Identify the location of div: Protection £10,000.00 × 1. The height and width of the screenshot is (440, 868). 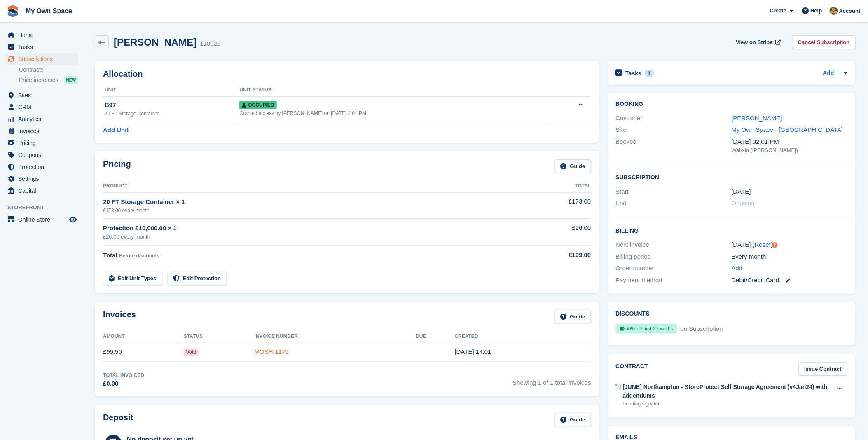
(309, 228).